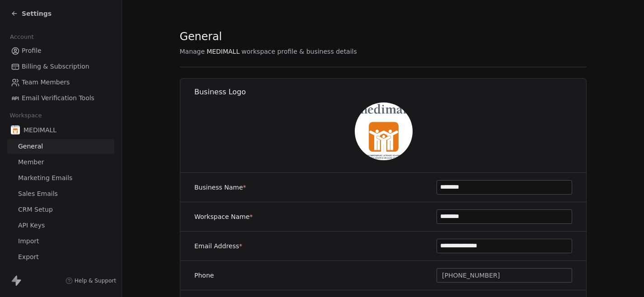 The width and height of the screenshot is (644, 297). I want to click on a: Member, so click(60, 162).